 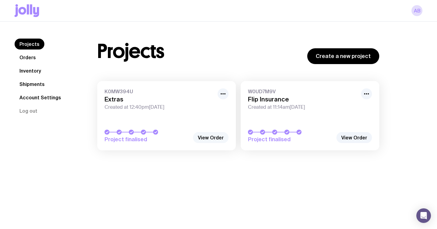 I want to click on h1: Projects, so click(x=131, y=51).